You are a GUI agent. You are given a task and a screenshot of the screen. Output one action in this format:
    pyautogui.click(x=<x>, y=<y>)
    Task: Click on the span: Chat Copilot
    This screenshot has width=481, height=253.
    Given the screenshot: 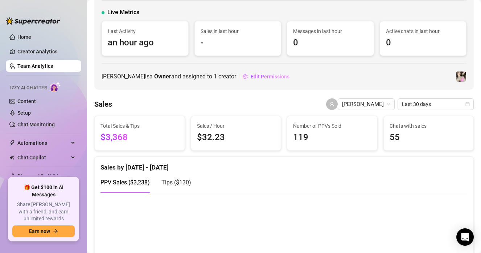 What is the action you would take?
    pyautogui.click(x=43, y=157)
    